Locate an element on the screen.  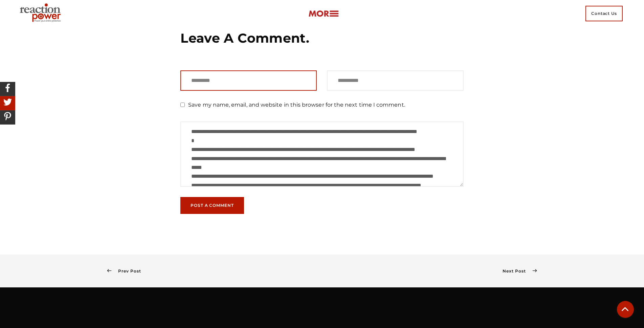
span: Contact Us is located at coordinates (604, 13).